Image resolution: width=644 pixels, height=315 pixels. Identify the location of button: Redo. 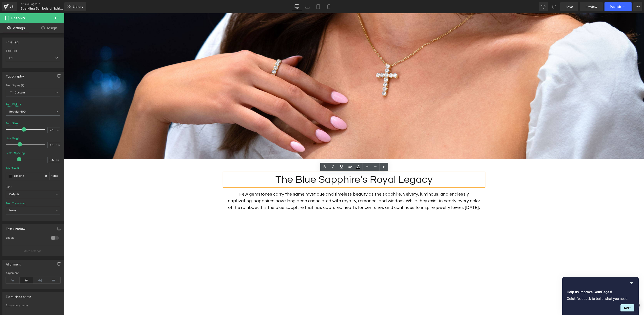
(554, 6).